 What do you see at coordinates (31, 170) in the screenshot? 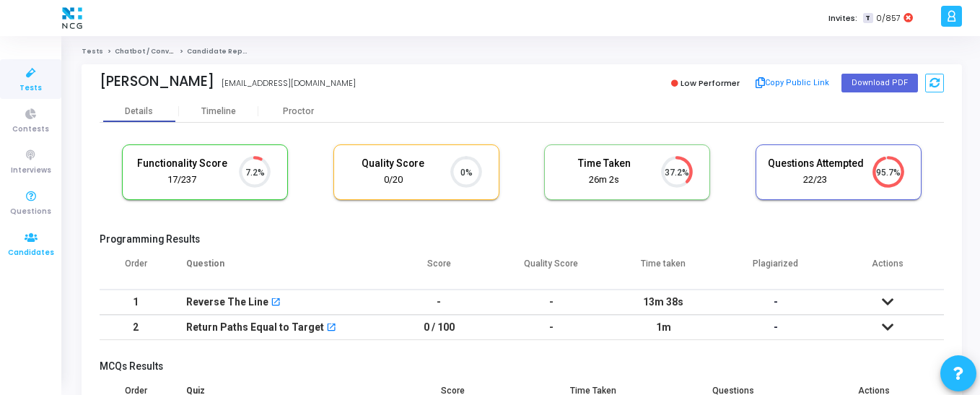
I see `span: Interviews` at bounding box center [31, 170].